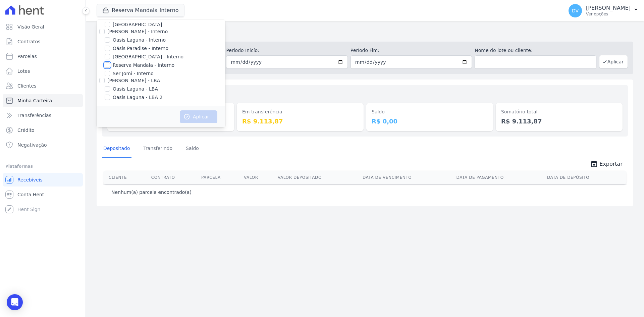 The width and height of the screenshot is (644, 317). I want to click on a: Minha Carteira, so click(42, 101).